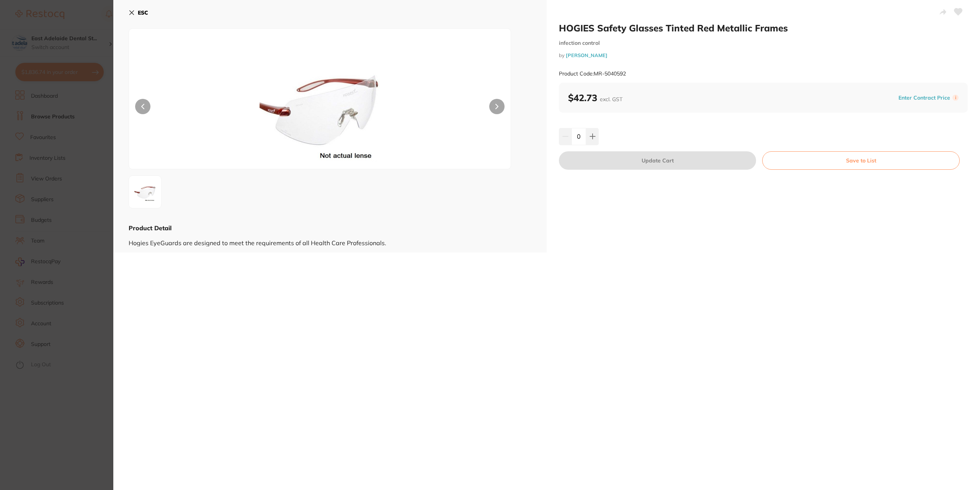 This screenshot has width=980, height=490. I want to click on label: i, so click(955, 98).